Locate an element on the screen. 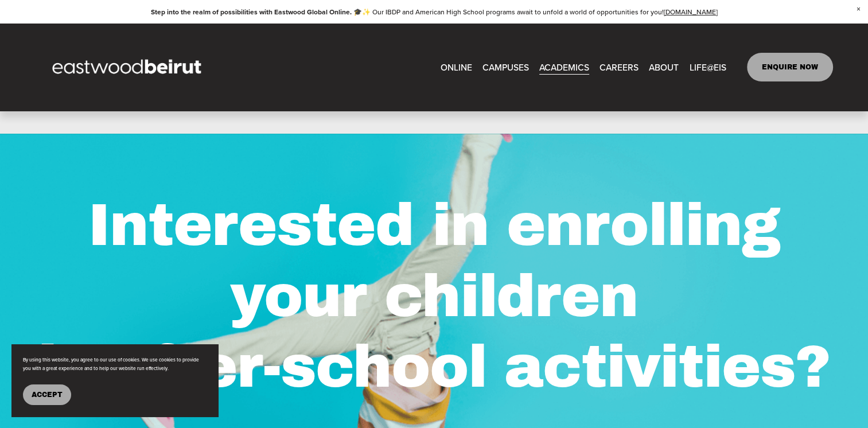  a: ENQUIRE NOW is located at coordinates (790, 67).